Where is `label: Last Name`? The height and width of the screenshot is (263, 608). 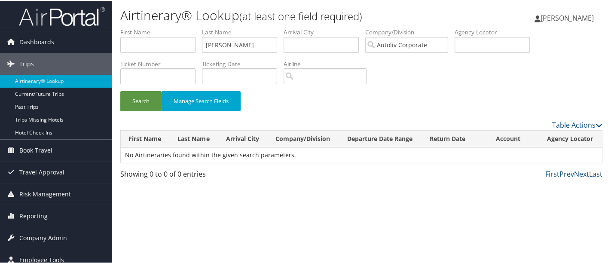
label: Last Name is located at coordinates (243, 31).